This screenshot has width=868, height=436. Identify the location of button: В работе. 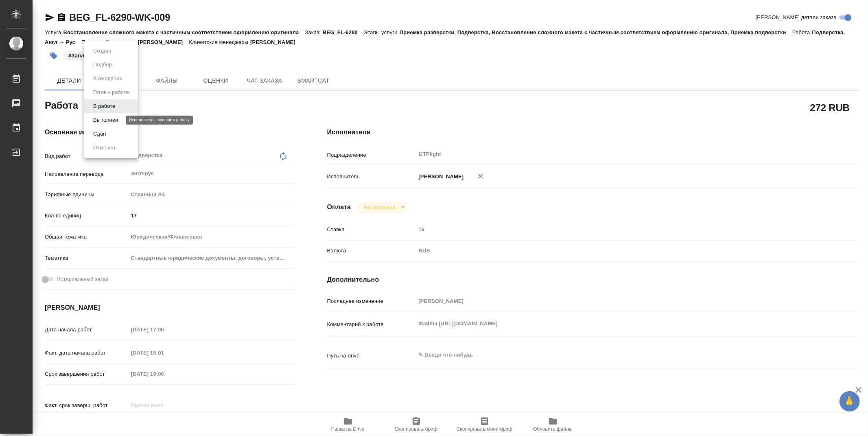
(104, 106).